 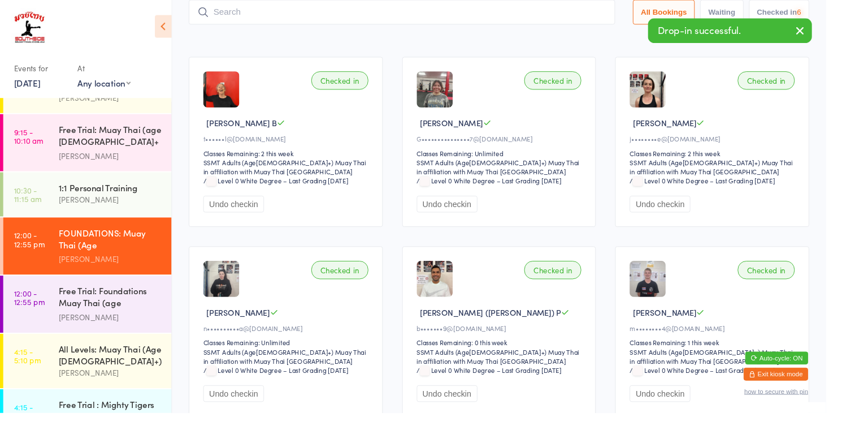 What do you see at coordinates (456, 293) in the screenshot?
I see `img: image1755570545.png` at bounding box center [456, 293].